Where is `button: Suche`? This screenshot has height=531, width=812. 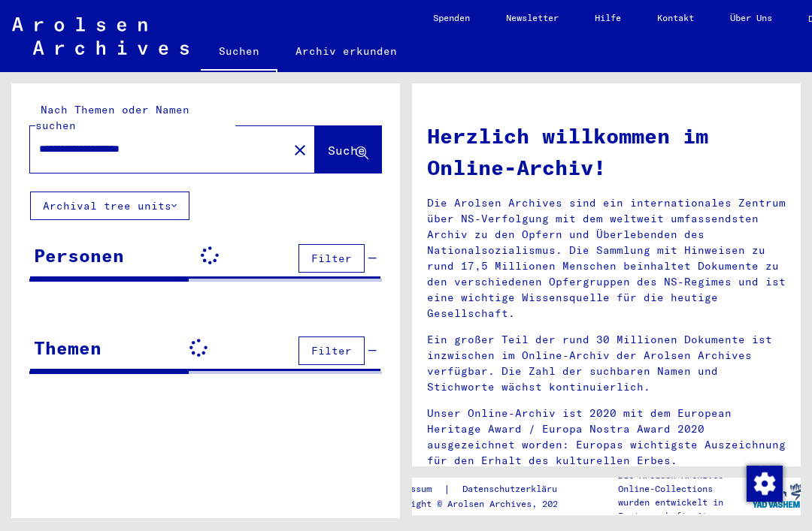 button: Suche is located at coordinates (349, 149).